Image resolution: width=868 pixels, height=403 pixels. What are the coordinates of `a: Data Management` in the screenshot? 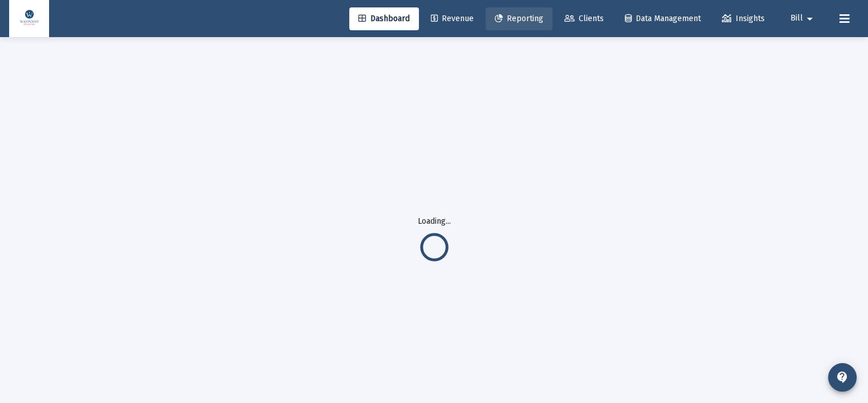 It's located at (663, 19).